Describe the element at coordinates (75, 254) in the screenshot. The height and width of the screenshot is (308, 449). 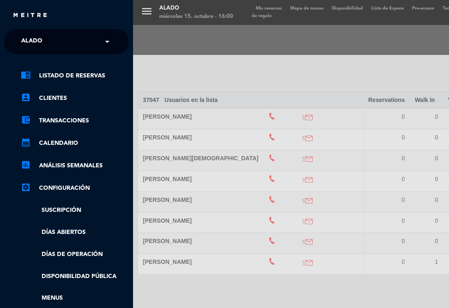
I see `a: Días de Operación` at that location.